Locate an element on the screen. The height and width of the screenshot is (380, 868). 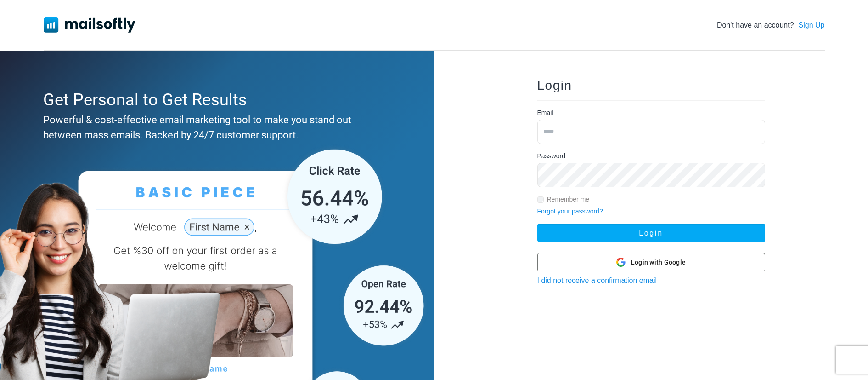
a: Login with Google is located at coordinates (651, 262).